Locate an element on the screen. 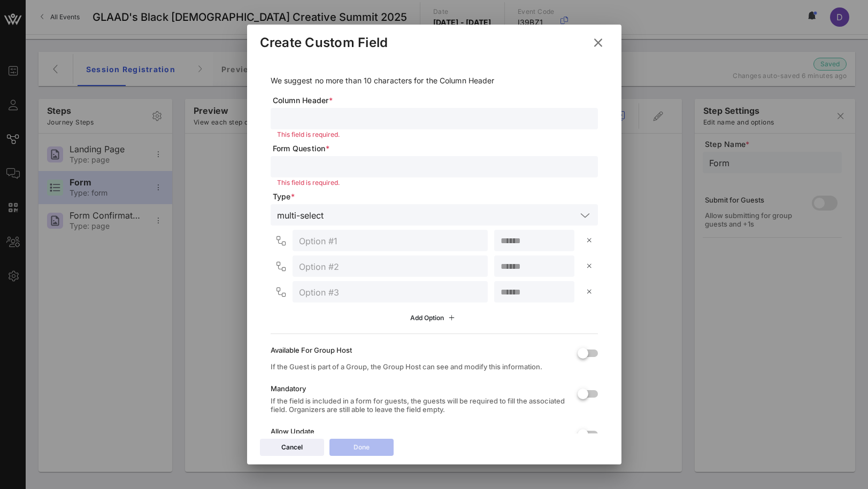 This screenshot has height=489, width=868. div: Cancel is located at coordinates (292, 447).